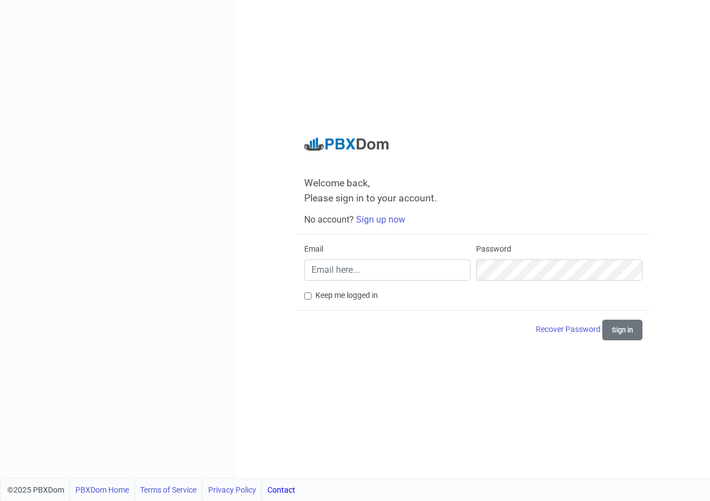 This screenshot has width=710, height=501. I want to click on h6: No account?, so click(474, 219).